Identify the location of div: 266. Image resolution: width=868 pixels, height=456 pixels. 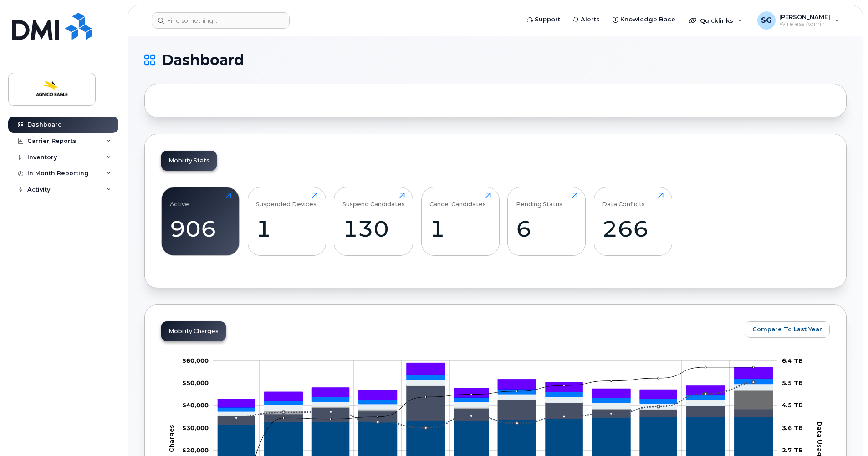
(633, 229).